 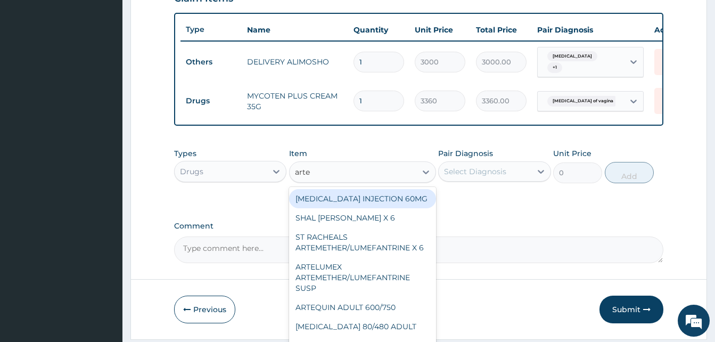 I want to click on label: Pair Diagnosis, so click(x=465, y=153).